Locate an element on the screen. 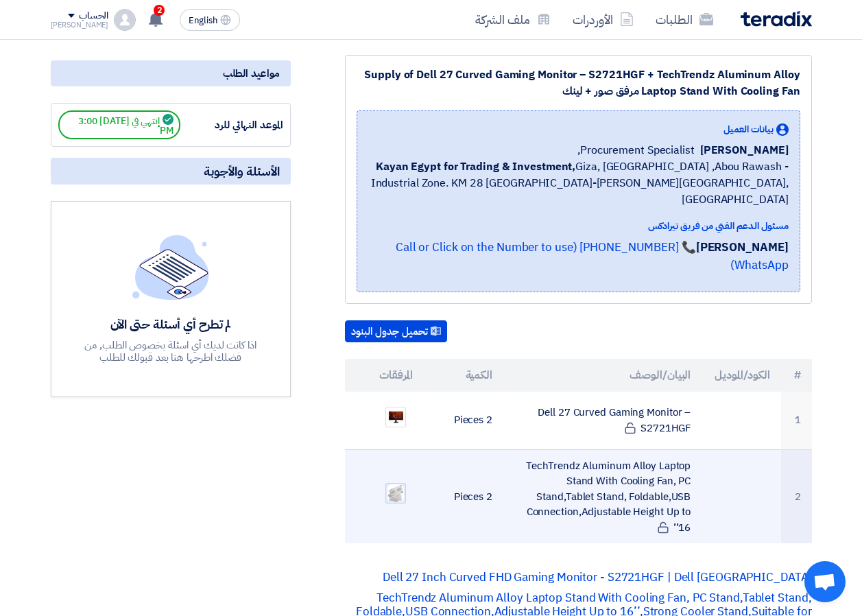 The image size is (862, 616). th: الكمية is located at coordinates (463, 375).